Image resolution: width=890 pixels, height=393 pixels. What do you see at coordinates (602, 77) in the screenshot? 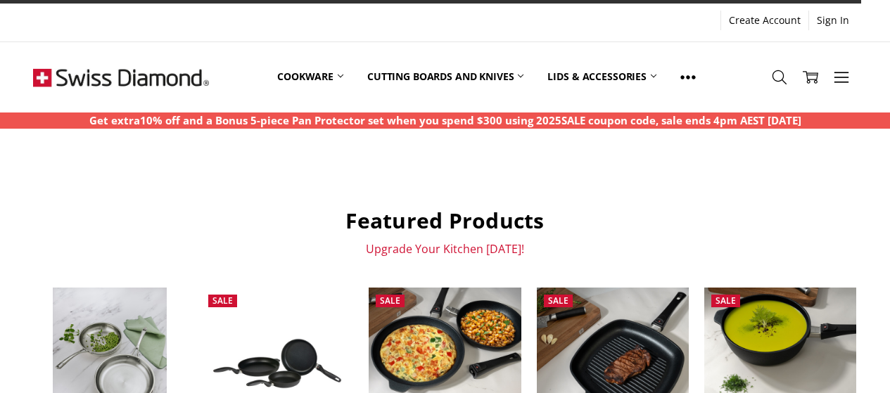
I see `a: Lids & Accessories` at bounding box center [602, 77].